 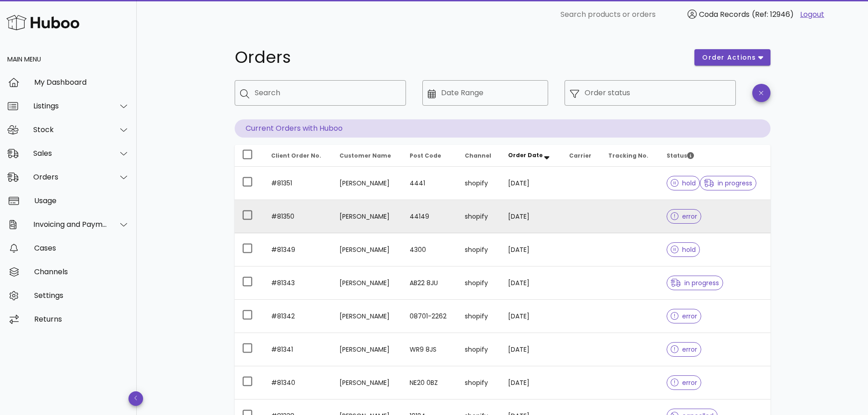 What do you see at coordinates (70, 130) in the screenshot?
I see `div: Stock` at bounding box center [70, 130].